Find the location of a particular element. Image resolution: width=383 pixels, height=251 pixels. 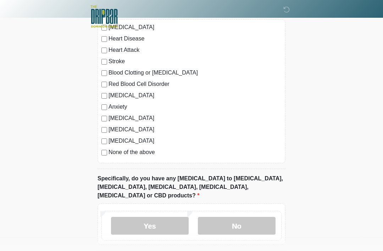

label: None of the above is located at coordinates (195, 152).